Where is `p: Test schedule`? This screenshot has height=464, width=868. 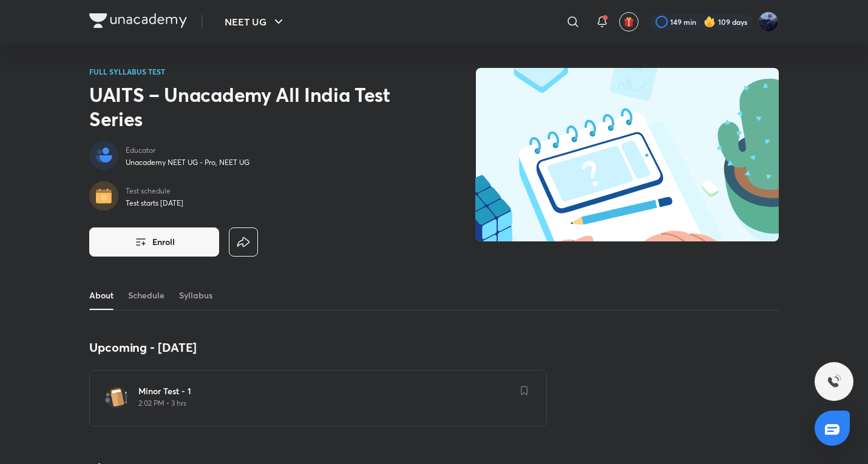 p: Test schedule is located at coordinates (154, 191).